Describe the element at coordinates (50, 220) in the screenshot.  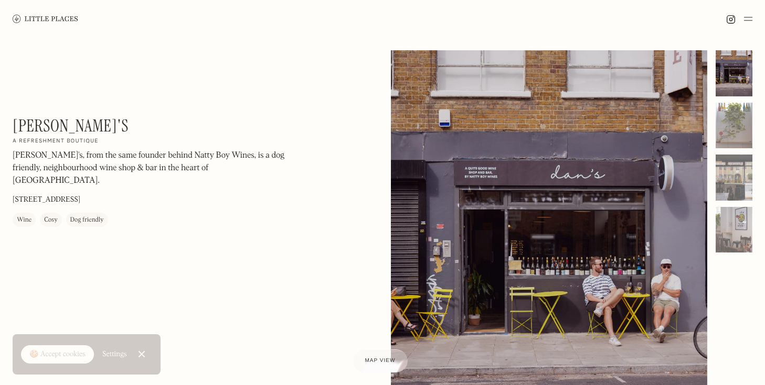
I see `div: Cosy` at that location.